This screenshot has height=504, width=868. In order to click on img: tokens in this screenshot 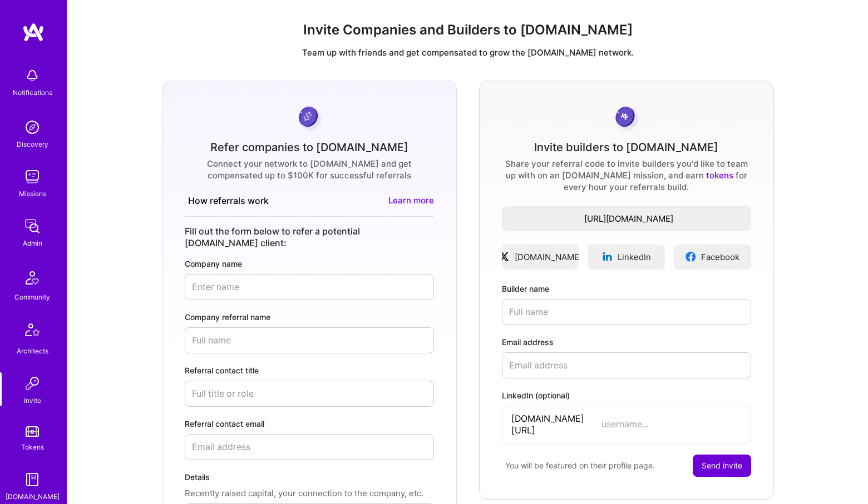, I will do `click(32, 431)`.